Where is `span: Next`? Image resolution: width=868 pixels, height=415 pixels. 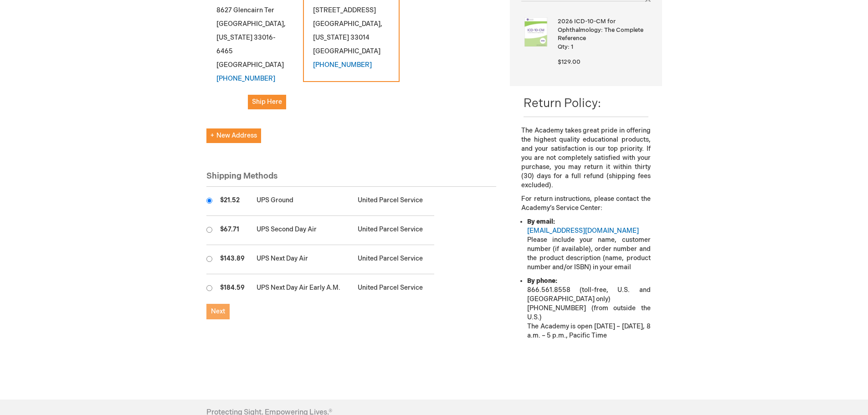
span: Next is located at coordinates (218, 311).